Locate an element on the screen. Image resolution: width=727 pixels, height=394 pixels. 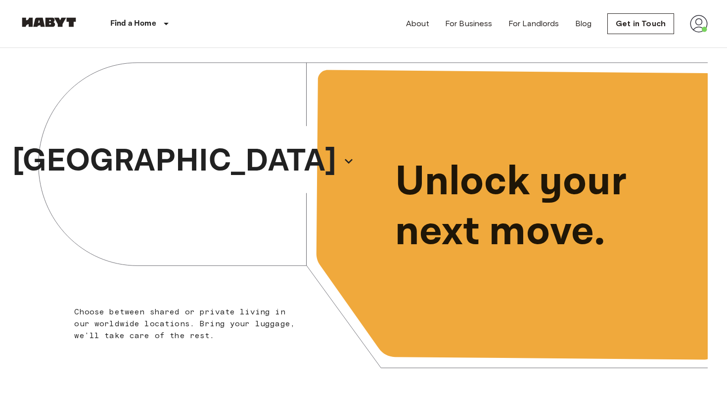
a: For Landlords is located at coordinates (533, 24).